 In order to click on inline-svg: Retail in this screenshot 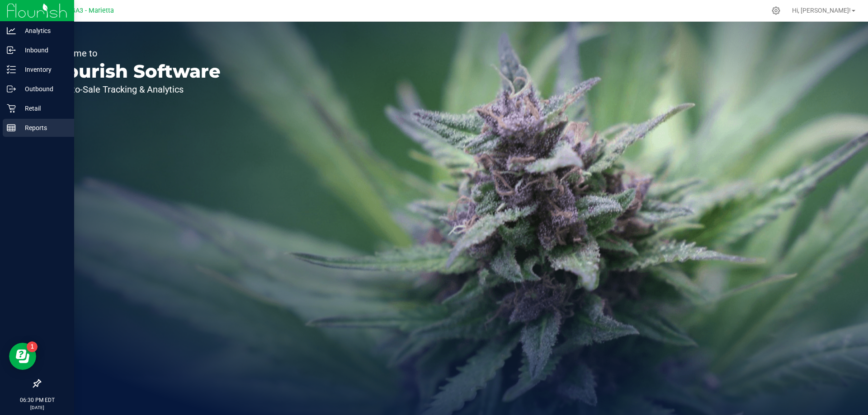, I will do `click(11, 109)`.